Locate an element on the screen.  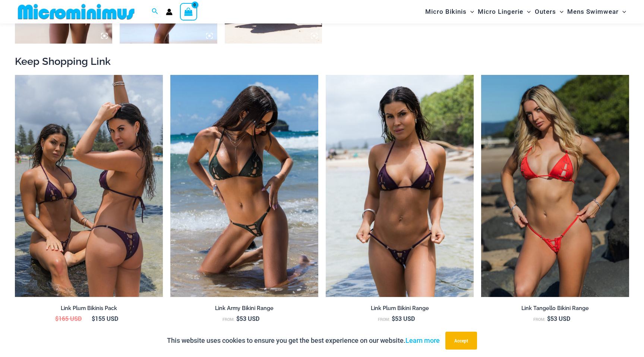
nav: Site Navigation is located at coordinates (525, 11).